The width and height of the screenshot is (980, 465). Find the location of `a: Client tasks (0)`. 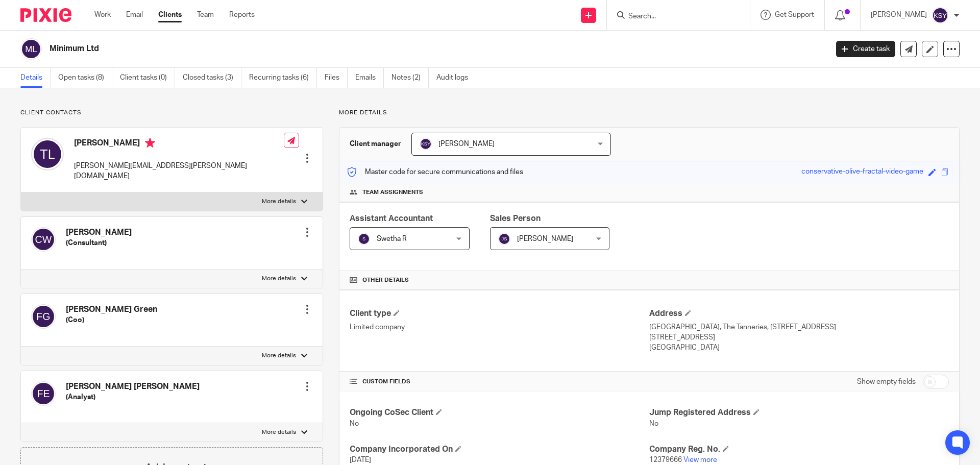

a: Client tasks (0) is located at coordinates (148, 77).